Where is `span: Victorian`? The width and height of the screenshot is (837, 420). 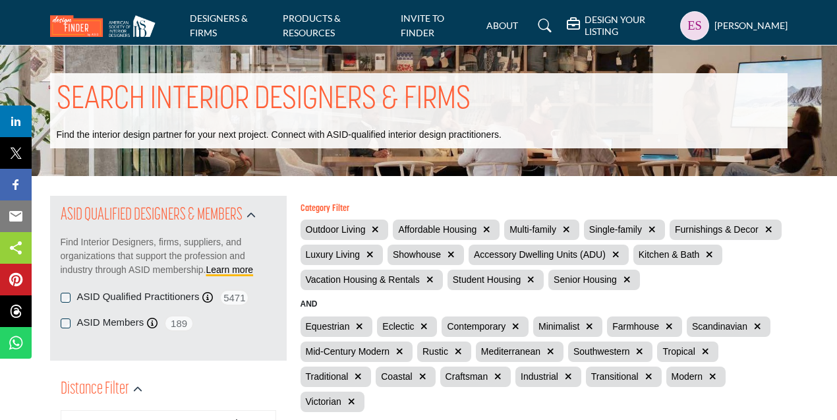
span: Victorian is located at coordinates (323, 401).